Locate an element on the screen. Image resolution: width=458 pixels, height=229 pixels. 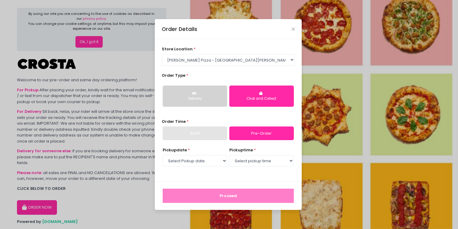
span: Pickup date is located at coordinates (175, 150).